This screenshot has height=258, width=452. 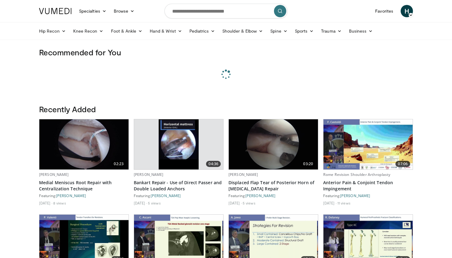 What do you see at coordinates (202, 31) in the screenshot?
I see `a: Pediatrics` at bounding box center [202, 31].